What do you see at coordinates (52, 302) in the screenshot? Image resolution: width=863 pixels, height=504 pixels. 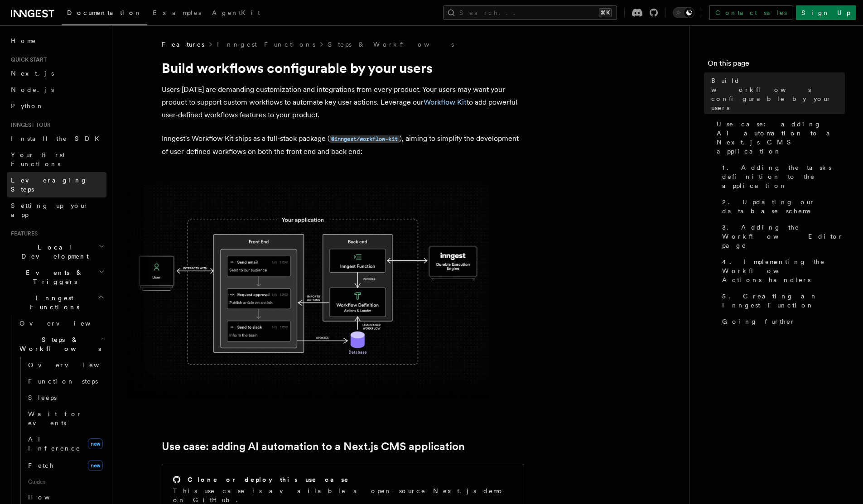 I see `span: Inngest Functions` at bounding box center [52, 302].